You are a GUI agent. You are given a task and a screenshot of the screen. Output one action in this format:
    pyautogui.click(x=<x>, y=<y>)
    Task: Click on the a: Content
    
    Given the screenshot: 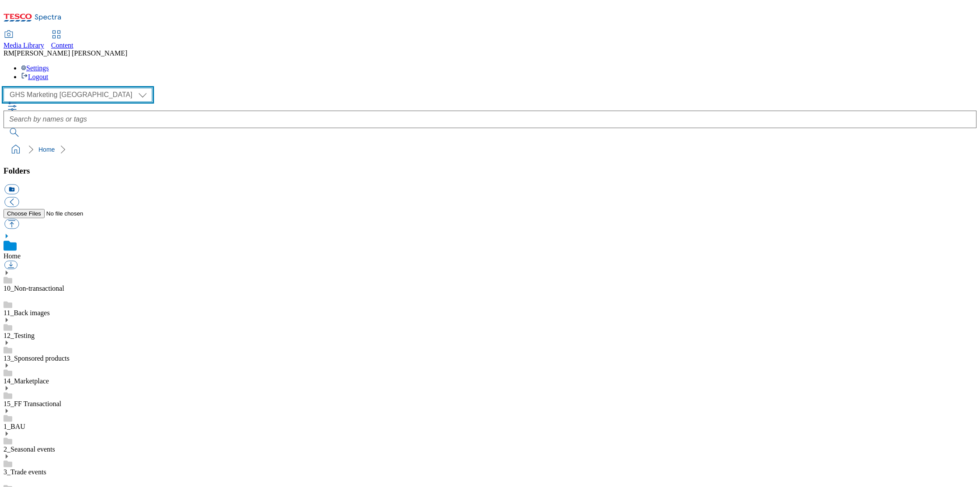 What is the action you would take?
    pyautogui.click(x=62, y=41)
    